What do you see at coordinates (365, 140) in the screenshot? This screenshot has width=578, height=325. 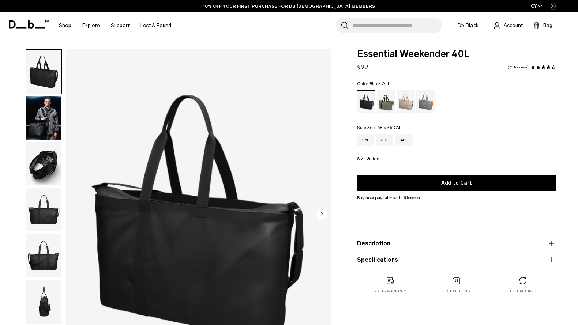 I see `a: 16L` at bounding box center [365, 140].